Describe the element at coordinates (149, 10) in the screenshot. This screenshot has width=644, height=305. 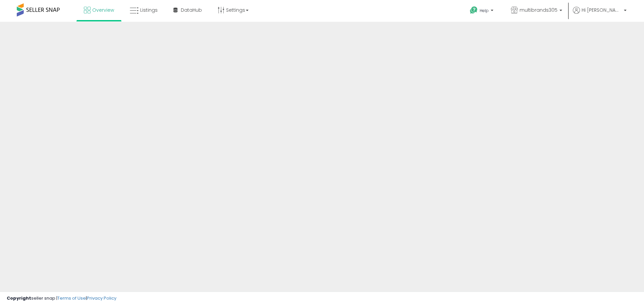
I see `span: Listings` at that location.